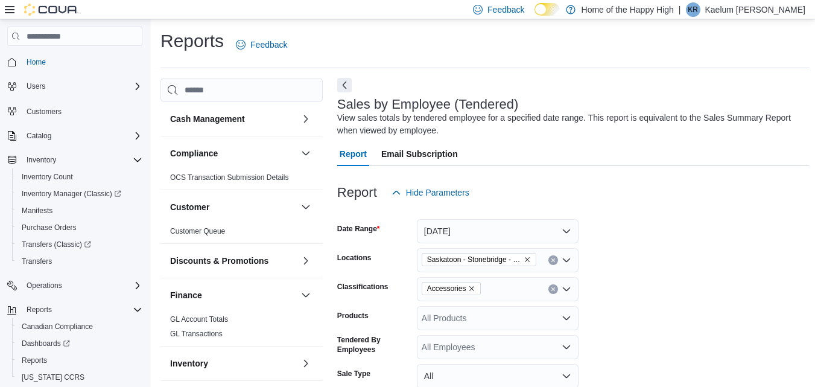 This screenshot has height=387, width=815. Describe the element at coordinates (430, 192) in the screenshot. I see `button: Hide Parameters` at that location.